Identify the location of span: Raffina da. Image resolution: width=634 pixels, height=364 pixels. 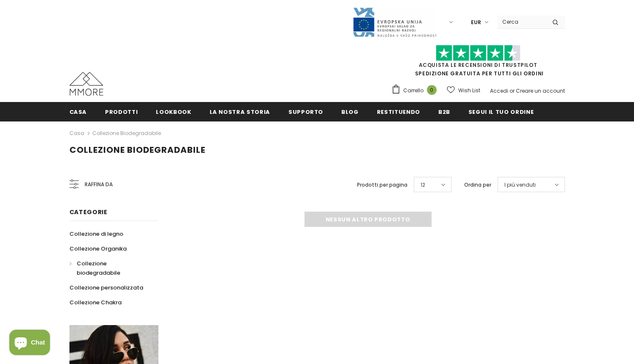
(98, 184).